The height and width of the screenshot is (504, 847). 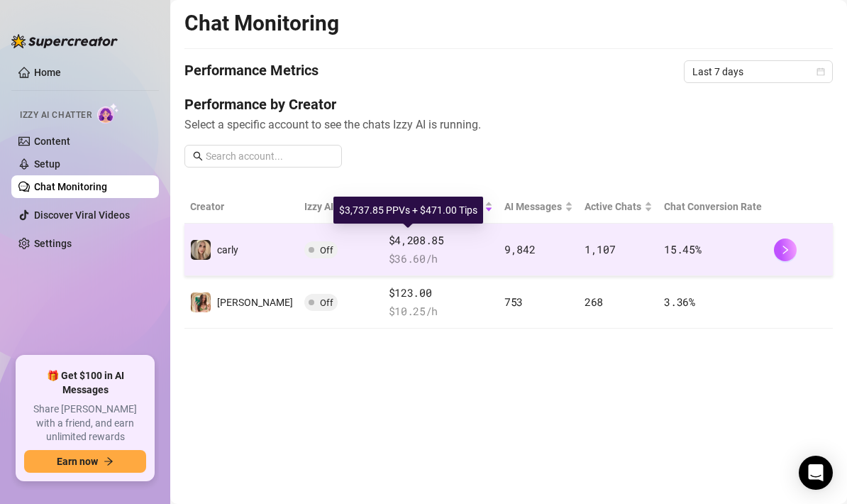 I want to click on span: Last 7 days, so click(x=758, y=72).